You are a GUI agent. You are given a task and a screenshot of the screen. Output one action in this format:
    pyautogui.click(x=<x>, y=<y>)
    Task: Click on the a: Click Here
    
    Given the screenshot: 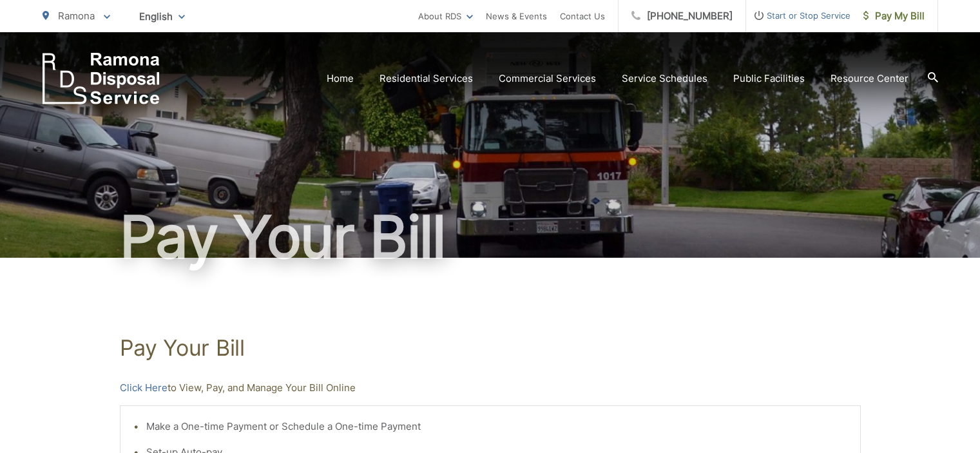 What is the action you would take?
    pyautogui.click(x=144, y=388)
    